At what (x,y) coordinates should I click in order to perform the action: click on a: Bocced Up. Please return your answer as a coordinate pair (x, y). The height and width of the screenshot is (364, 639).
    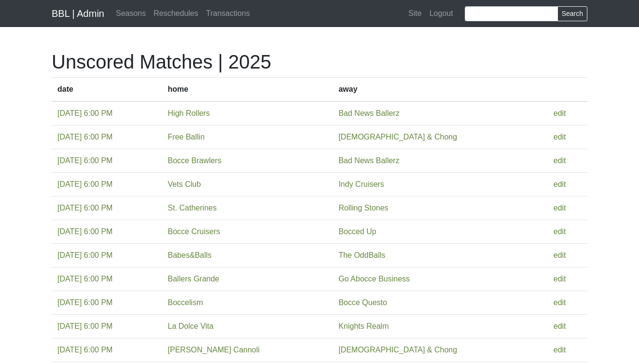
    Looking at the image, I should click on (357, 231).